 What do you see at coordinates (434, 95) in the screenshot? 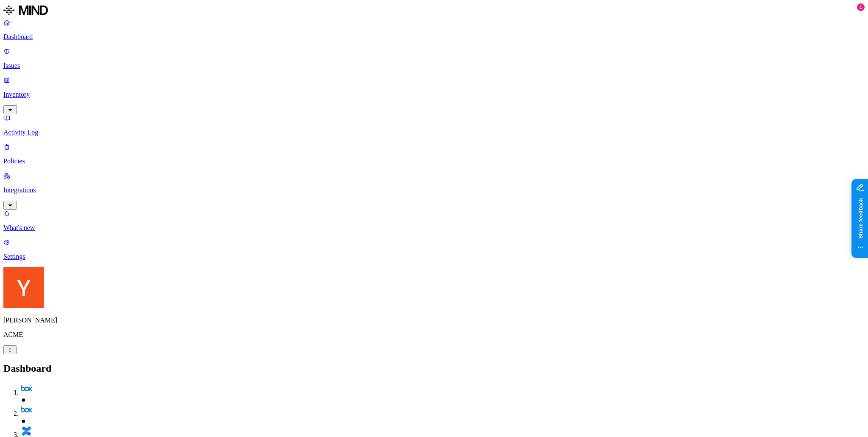
I see `p: Inventory` at bounding box center [434, 95].